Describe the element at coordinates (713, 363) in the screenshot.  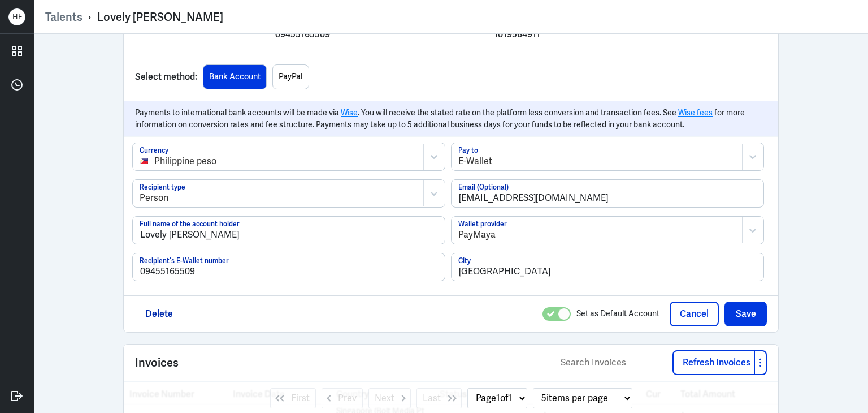
I see `button: Refresh Invoices` at that location.